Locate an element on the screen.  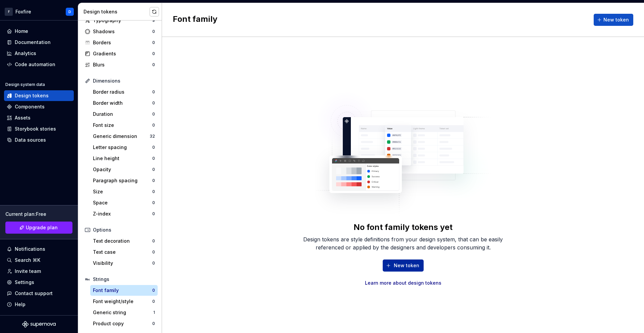
a: Opacity0 is located at coordinates (124, 169).